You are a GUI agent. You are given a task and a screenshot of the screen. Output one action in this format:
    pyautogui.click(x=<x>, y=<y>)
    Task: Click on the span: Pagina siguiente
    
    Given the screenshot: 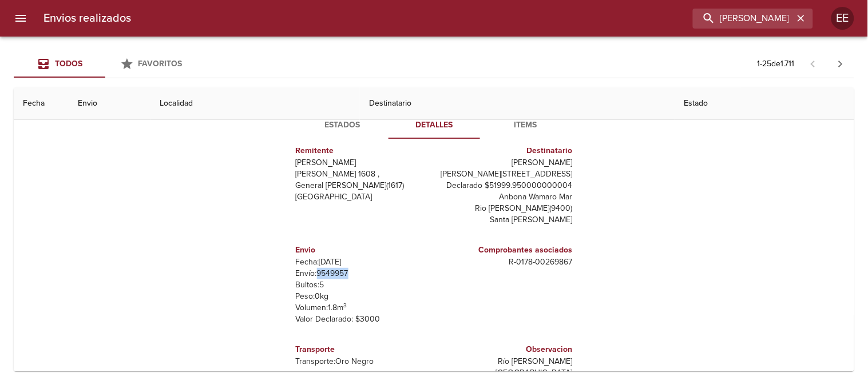 What is the action you would take?
    pyautogui.click(x=840, y=64)
    